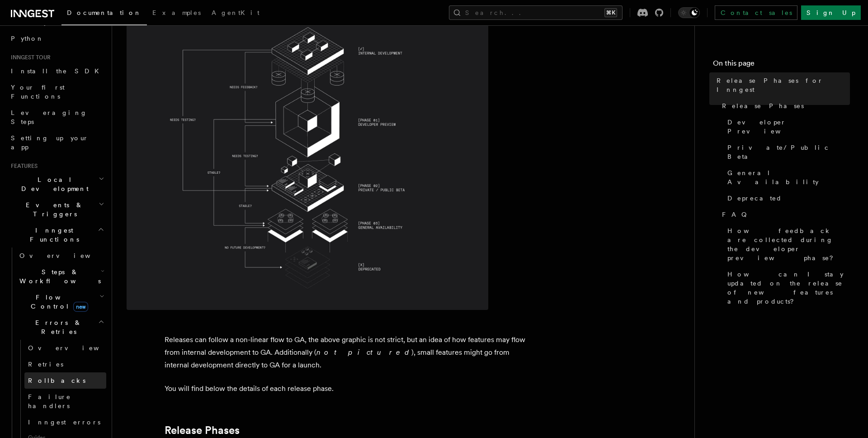 The height and width of the screenshot is (438, 868). Describe the element at coordinates (65, 401) in the screenshot. I see `a: Failure handlers` at that location.